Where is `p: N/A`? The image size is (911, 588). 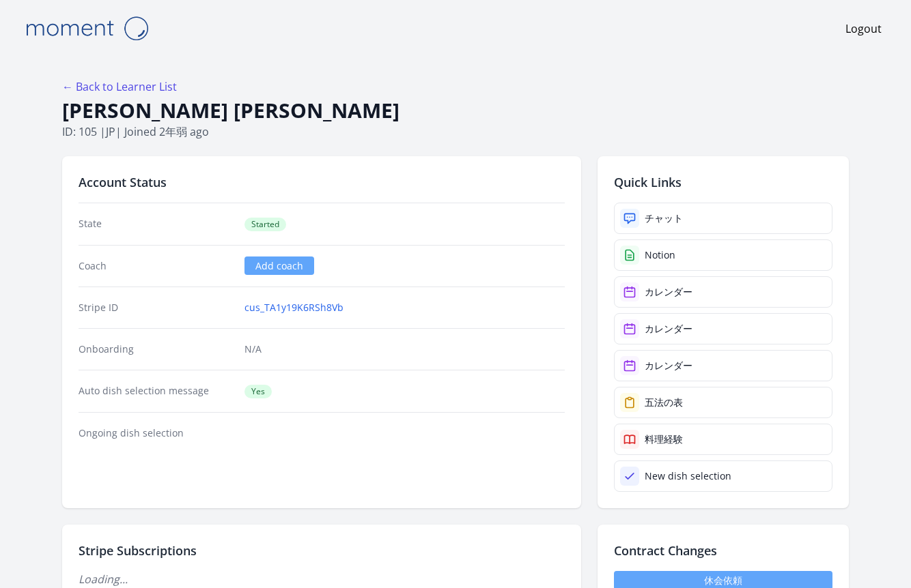 p: N/A is located at coordinates (404, 350).